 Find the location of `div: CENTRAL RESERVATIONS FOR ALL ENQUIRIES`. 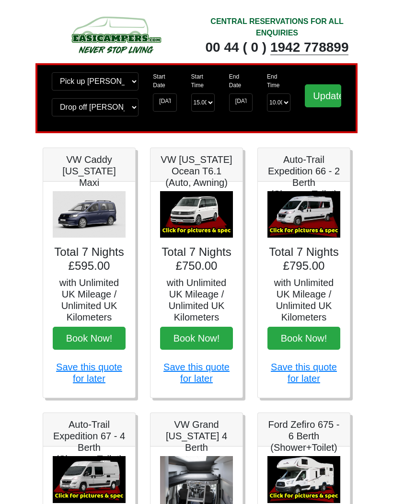

div: CENTRAL RESERVATIONS FOR ALL ENQUIRIES is located at coordinates (277, 27).